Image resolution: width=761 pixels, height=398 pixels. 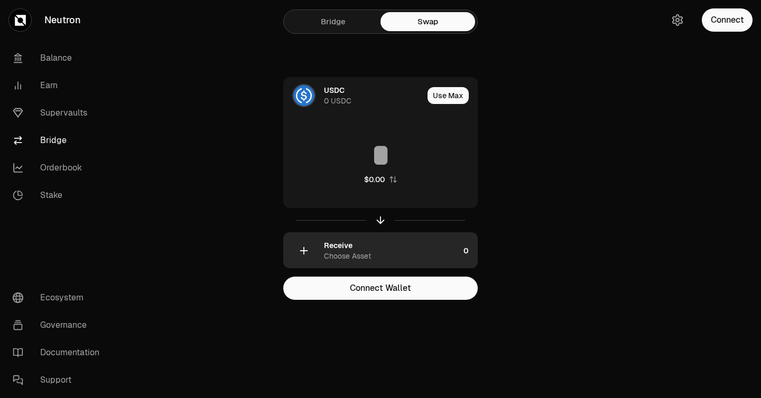 What do you see at coordinates (372, 251) in the screenshot?
I see `div: ReceiveChoose Asset` at bounding box center [372, 251].